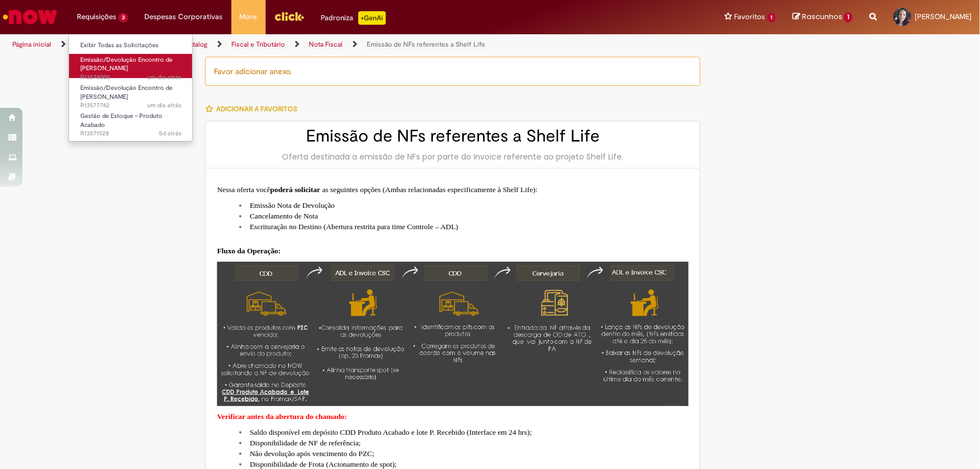 The image size is (980, 469). What do you see at coordinates (131, 65) in the screenshot?
I see `a: Aberto R13578005 : Emissão/Devolução Encontro de Contas Fornecedor` at bounding box center [131, 65].